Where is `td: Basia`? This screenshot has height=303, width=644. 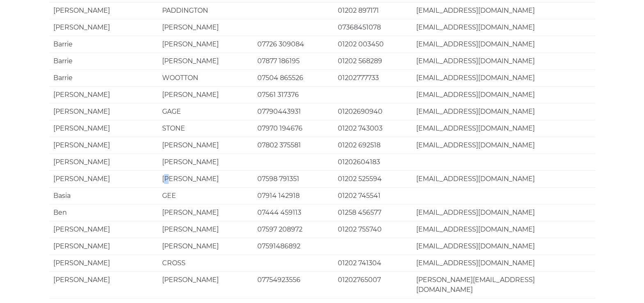 td: Basia is located at coordinates (104, 195).